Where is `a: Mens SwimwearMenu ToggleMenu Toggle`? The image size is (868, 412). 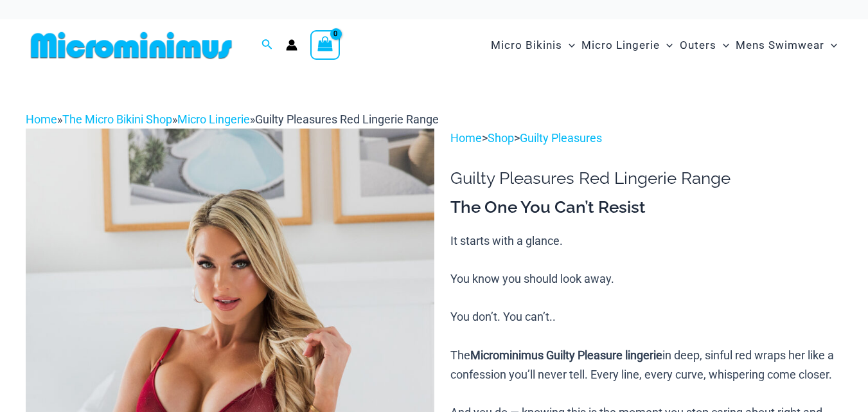 a: Mens SwimwearMenu ToggleMenu Toggle is located at coordinates (787, 45).